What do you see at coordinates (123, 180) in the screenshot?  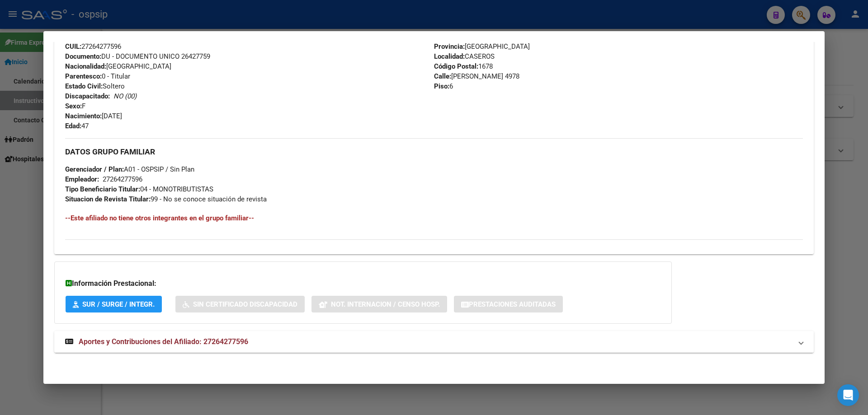 I see `div: 27264277596` at bounding box center [123, 180].